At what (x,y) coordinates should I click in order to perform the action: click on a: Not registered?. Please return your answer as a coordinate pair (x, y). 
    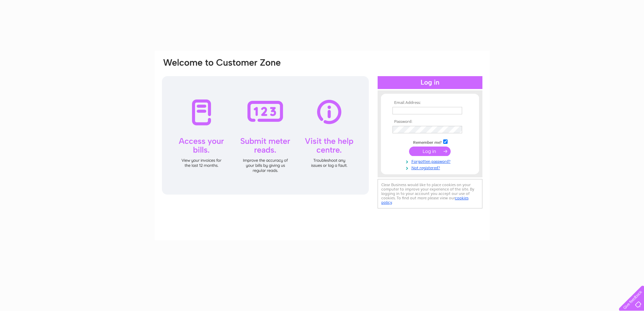
    Looking at the image, I should click on (431, 168).